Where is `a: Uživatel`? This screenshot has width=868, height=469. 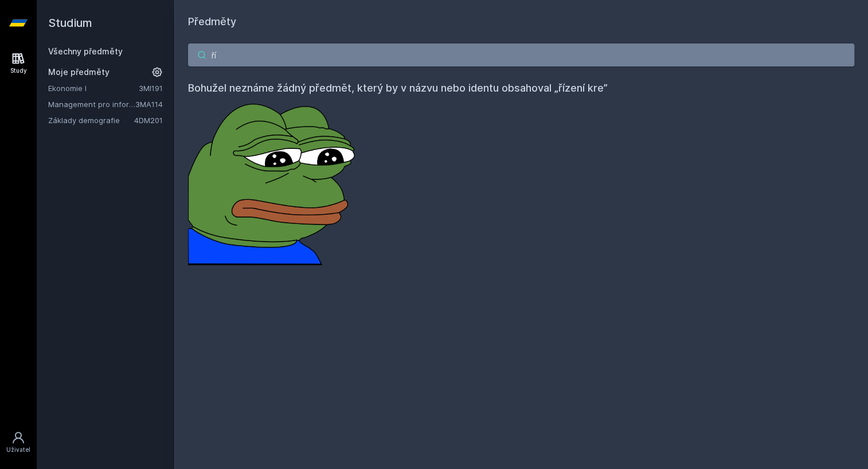
a: Uživatel is located at coordinates (19, 442).